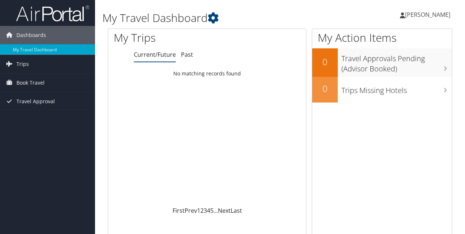 Image resolution: width=465 pixels, height=234 pixels. What do you see at coordinates (236, 210) in the screenshot?
I see `a: Last` at bounding box center [236, 210].